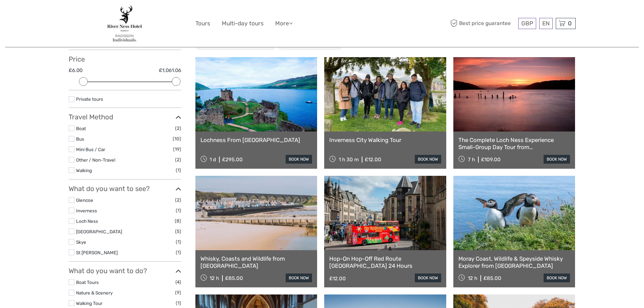 The image size is (644, 308). I want to click on a: Tours, so click(203, 23).